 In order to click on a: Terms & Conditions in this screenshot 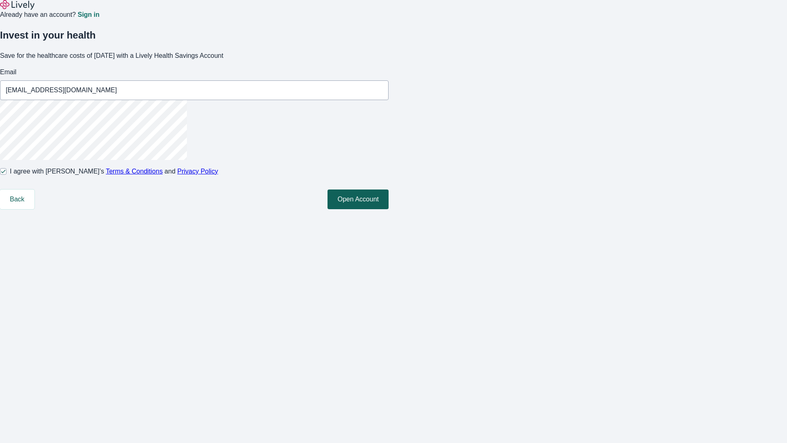, I will do `click(134, 171)`.